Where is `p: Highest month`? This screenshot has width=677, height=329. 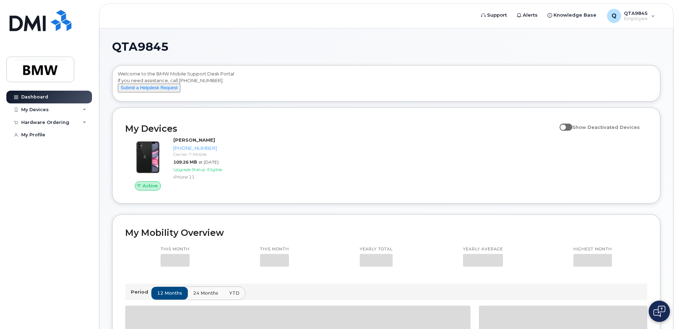 p: Highest month is located at coordinates (593, 249).